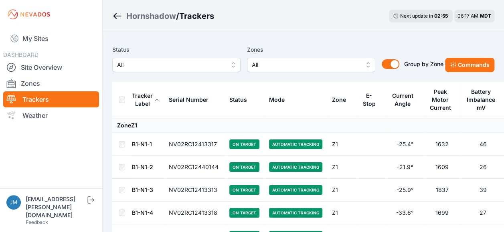 Image resolution: width=504 pixels, height=232 pixels. I want to click on a: Trackers, so click(51, 99).